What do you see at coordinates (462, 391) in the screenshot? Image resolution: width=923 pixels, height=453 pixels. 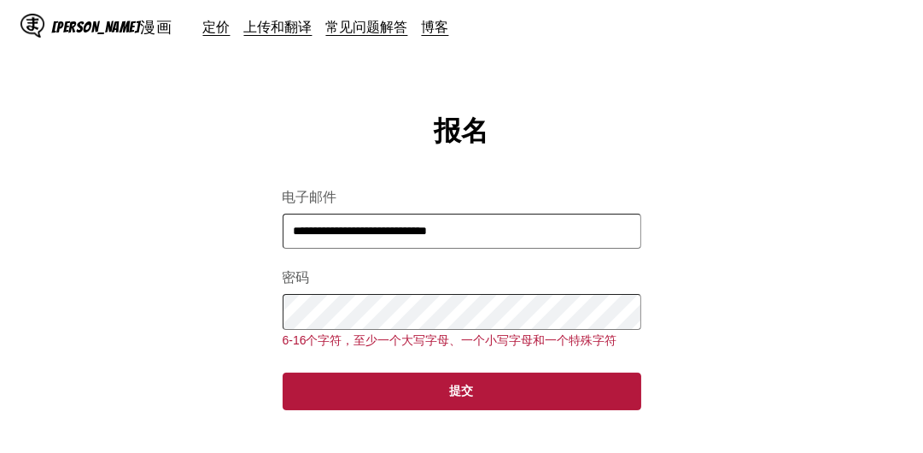 I see `button: 提交` at bounding box center [462, 391].